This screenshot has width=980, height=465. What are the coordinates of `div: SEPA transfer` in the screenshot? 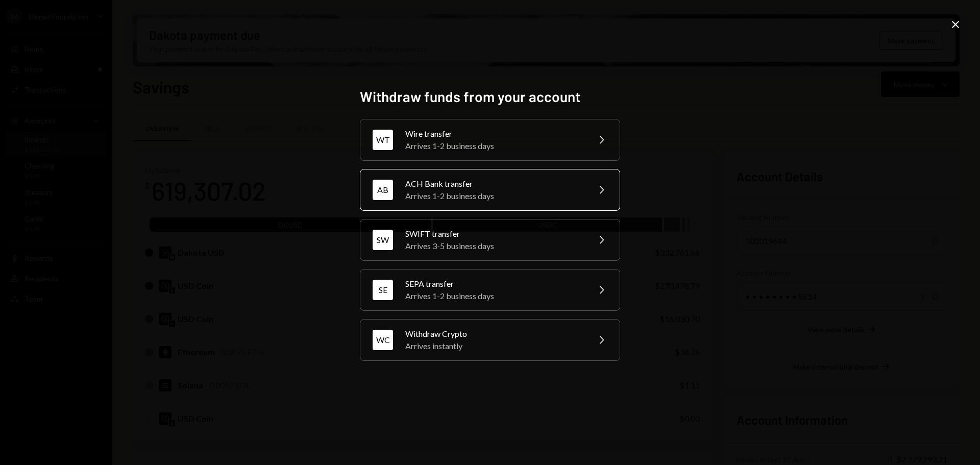 It's located at (494, 284).